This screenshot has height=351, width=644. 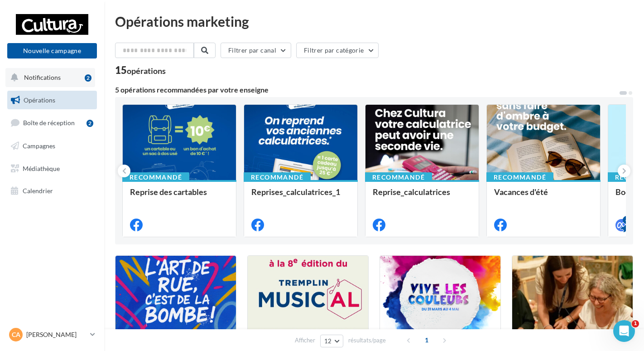 I want to click on img: Profile image for Service-Client, so click(x=48, y=102).